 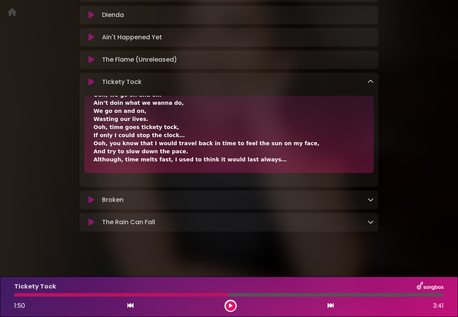 What do you see at coordinates (129, 222) in the screenshot?
I see `p: The Rain Can Fall` at bounding box center [129, 222].